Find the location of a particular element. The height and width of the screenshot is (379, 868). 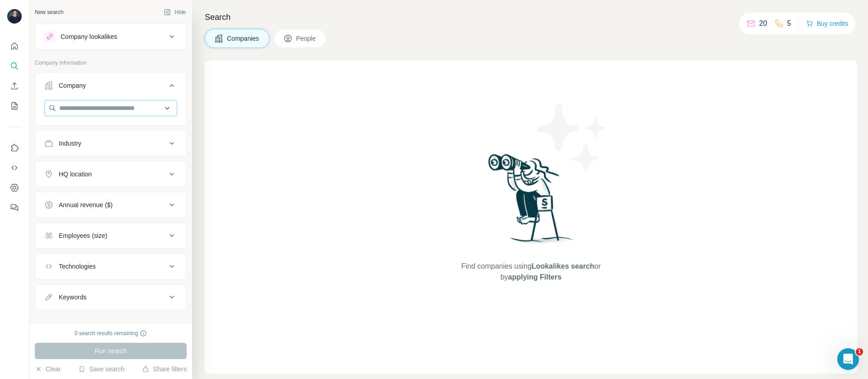

button: Annual revenue ($) is located at coordinates (111, 205).